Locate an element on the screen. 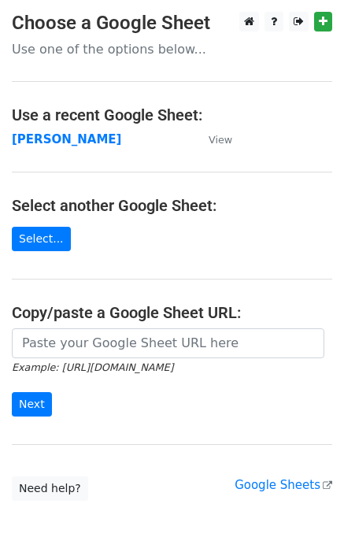  h4: Copy/paste a Google Sheet URL: is located at coordinates (172, 313).